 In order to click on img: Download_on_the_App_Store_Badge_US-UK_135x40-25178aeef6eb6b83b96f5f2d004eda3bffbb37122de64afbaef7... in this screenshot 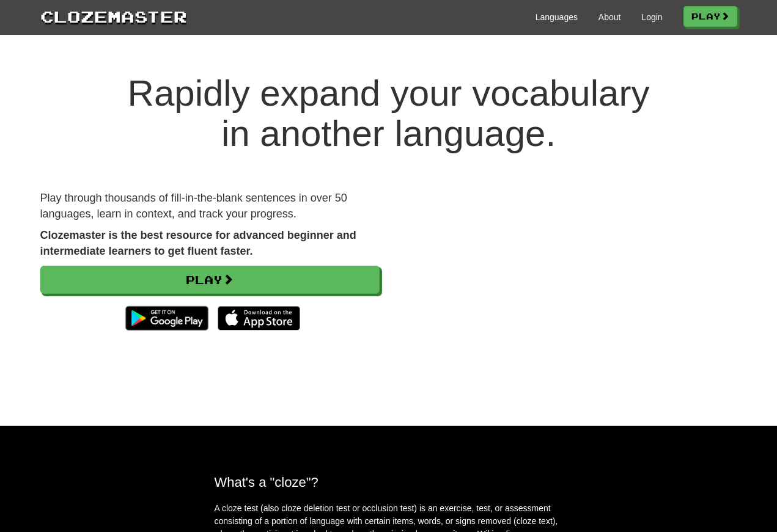, I will do `click(258, 319)`.